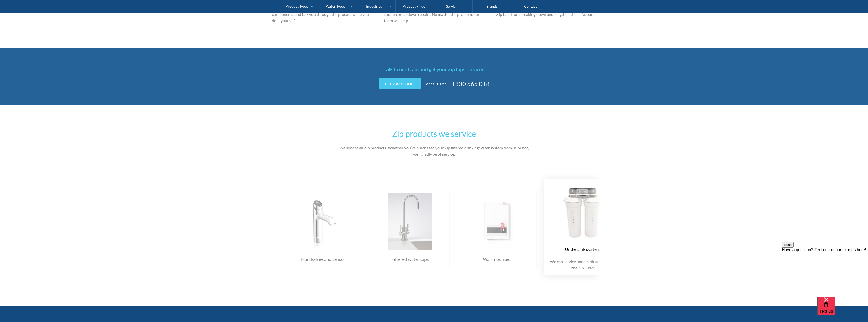  I want to click on div: Filtered water taps, so click(410, 259).